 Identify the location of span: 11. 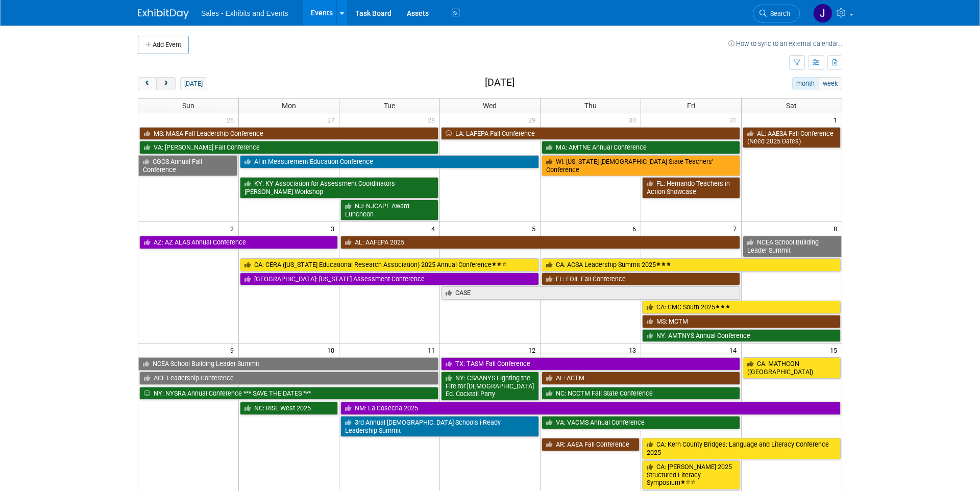
(433, 350).